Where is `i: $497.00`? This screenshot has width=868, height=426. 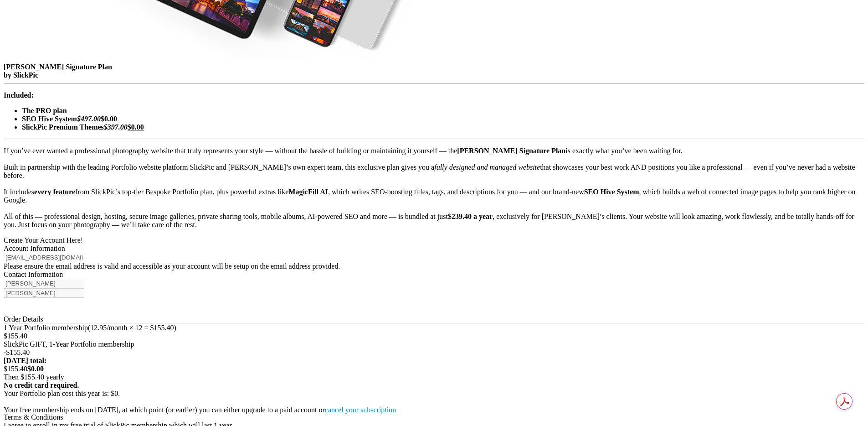 i: $497.00 is located at coordinates (88, 118).